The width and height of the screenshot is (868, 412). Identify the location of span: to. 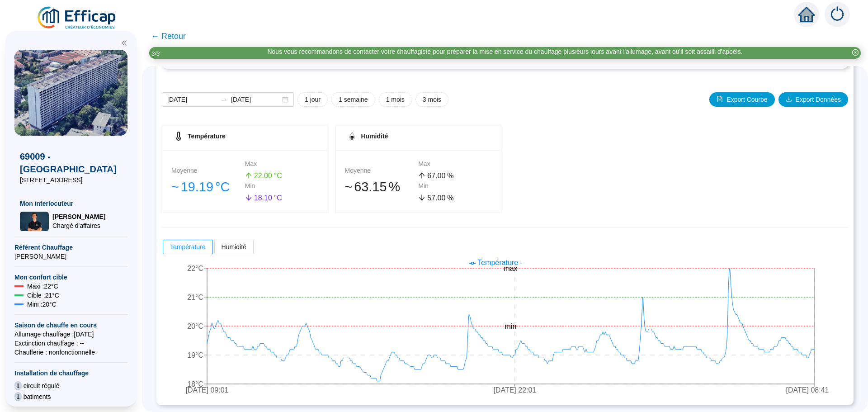
(224, 99).